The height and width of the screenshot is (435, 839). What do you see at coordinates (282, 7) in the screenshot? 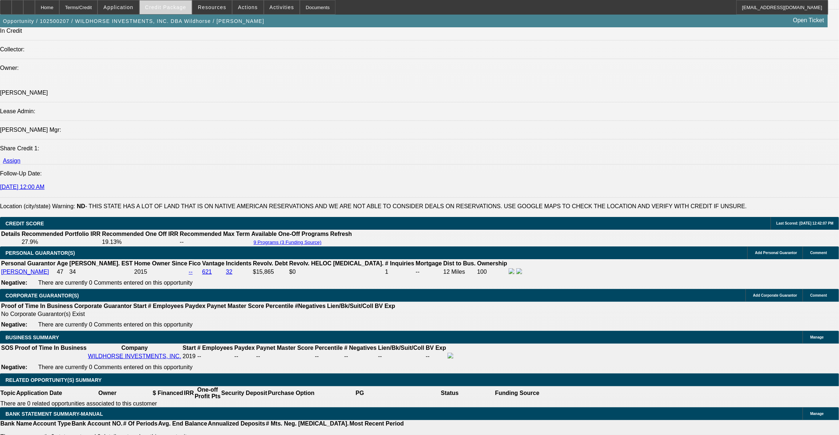
I see `button: Activities` at bounding box center [282, 7].